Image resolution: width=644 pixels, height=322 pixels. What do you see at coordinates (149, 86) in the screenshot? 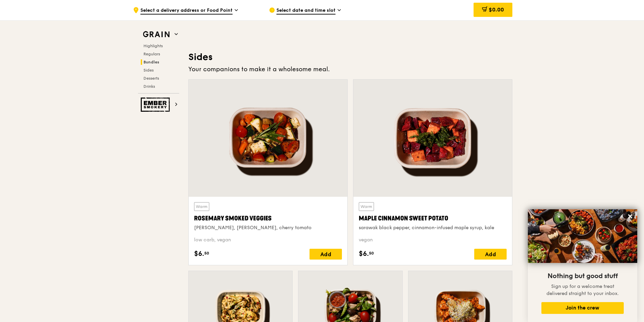
I see `span: Drinks` at bounding box center [149, 86].